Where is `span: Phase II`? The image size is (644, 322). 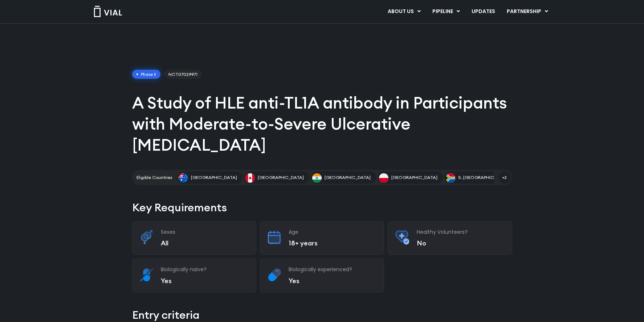
span: Phase II is located at coordinates (146, 74).